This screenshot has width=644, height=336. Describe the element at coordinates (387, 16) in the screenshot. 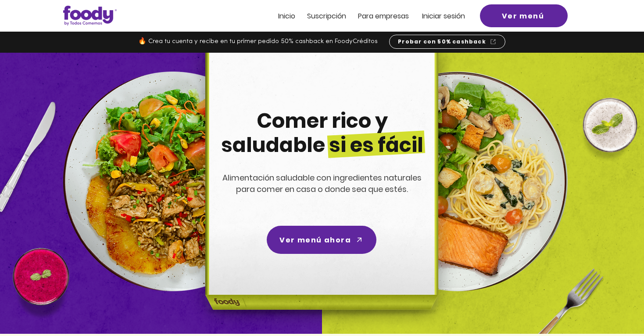

I see `span: ra empresas` at that location.